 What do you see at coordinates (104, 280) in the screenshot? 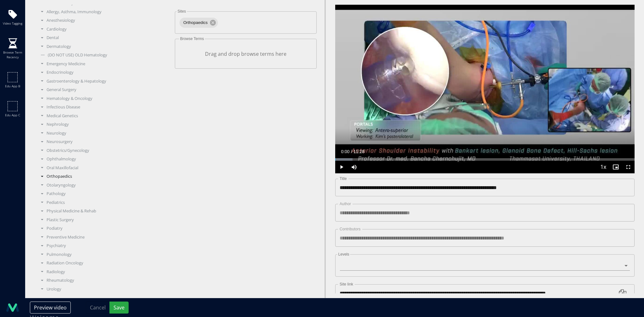
I see `div: Rheumatology` at bounding box center [104, 280].